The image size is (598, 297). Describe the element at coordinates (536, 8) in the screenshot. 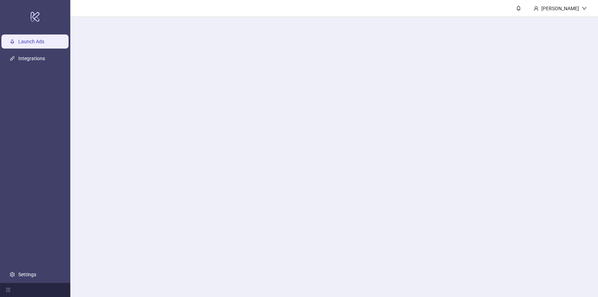

I see `span: user` at that location.